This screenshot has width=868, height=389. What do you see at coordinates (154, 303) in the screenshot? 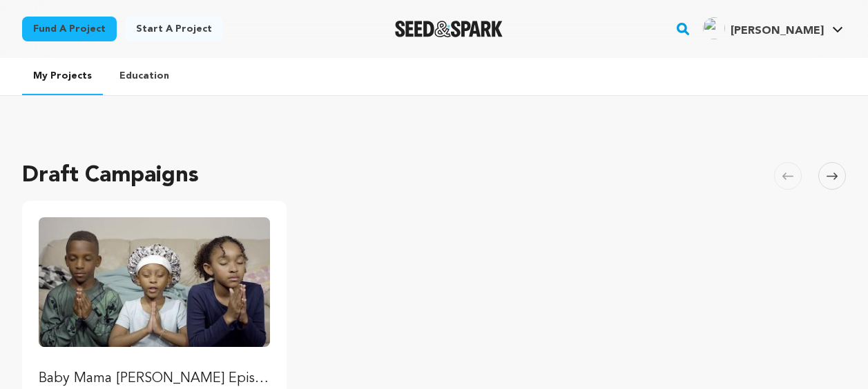
I see `a: Fund Baby Mama Nada Episodic Production` at bounding box center [154, 303].